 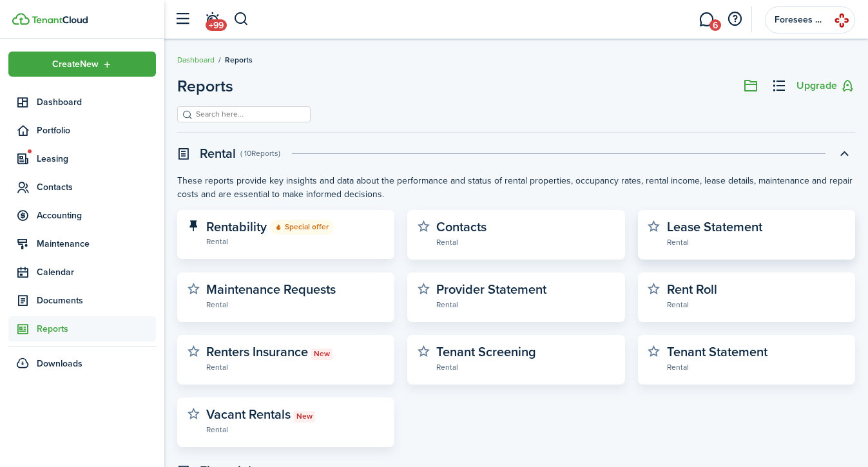 What do you see at coordinates (844, 153) in the screenshot?
I see `button: Toggle accordion` at bounding box center [844, 153].